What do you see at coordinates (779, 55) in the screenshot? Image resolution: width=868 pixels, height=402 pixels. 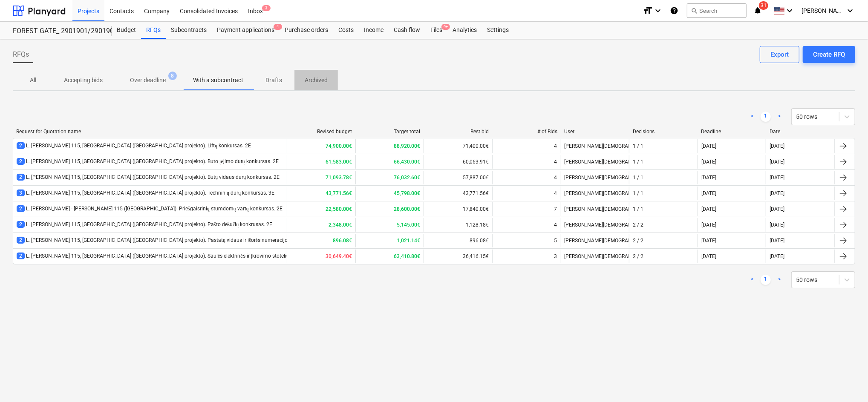 I see `div: Export` at bounding box center [779, 55].